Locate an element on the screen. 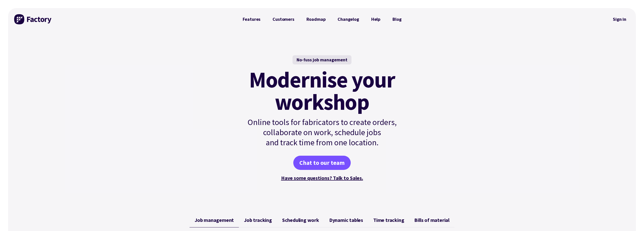 This screenshot has height=231, width=644. a: Sign in is located at coordinates (620, 19).